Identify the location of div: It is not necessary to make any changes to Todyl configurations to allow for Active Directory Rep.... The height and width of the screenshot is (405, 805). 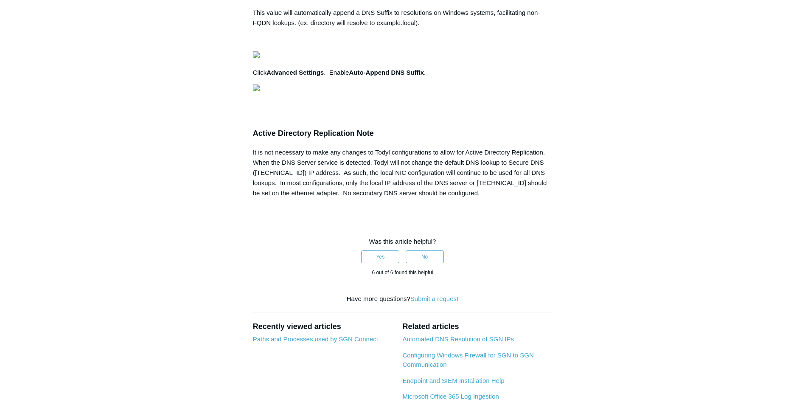
(403, 173).